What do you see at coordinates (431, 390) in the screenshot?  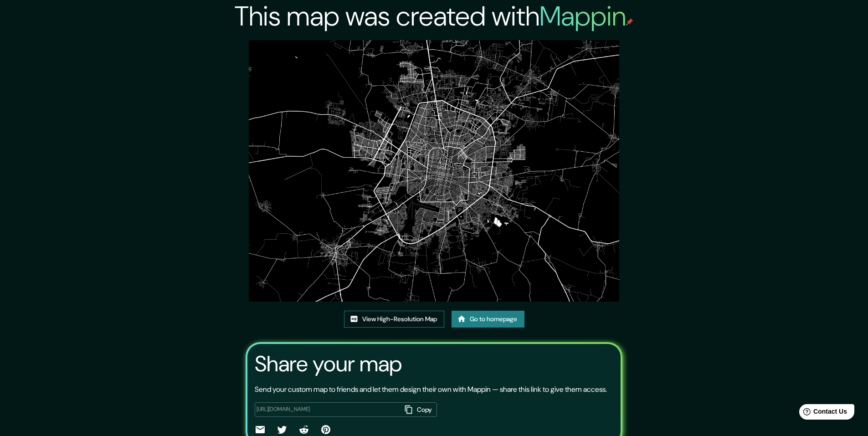 I see `p: Send your custom map to friends and let them design their own with Mappin — share this link to gi...` at bounding box center [431, 390].